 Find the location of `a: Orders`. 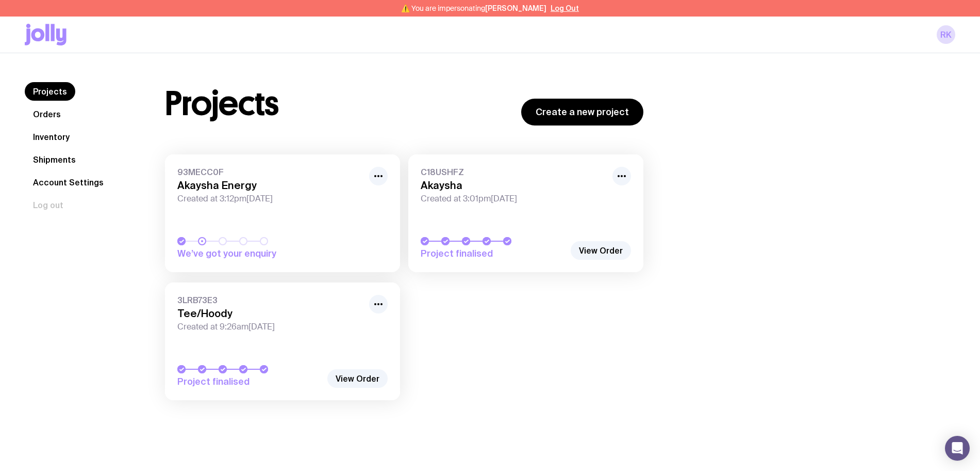

a: Orders is located at coordinates (47, 114).